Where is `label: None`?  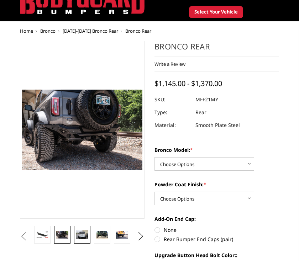
label: None is located at coordinates (217, 230).